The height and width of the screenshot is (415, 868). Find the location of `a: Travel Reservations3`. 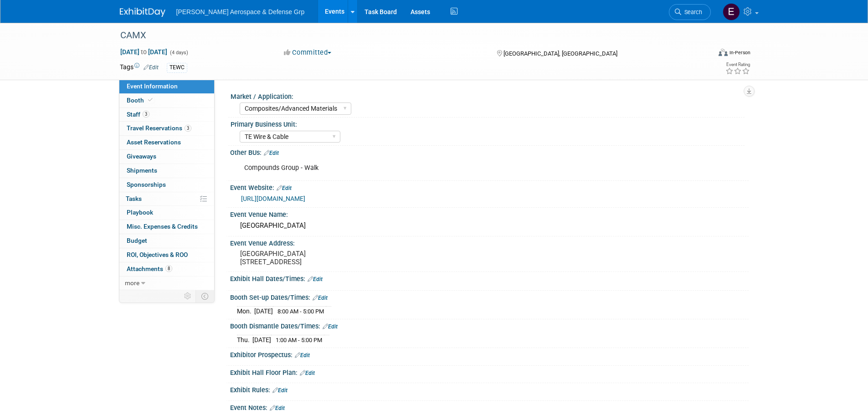

a: Travel Reservations3 is located at coordinates (167, 129).